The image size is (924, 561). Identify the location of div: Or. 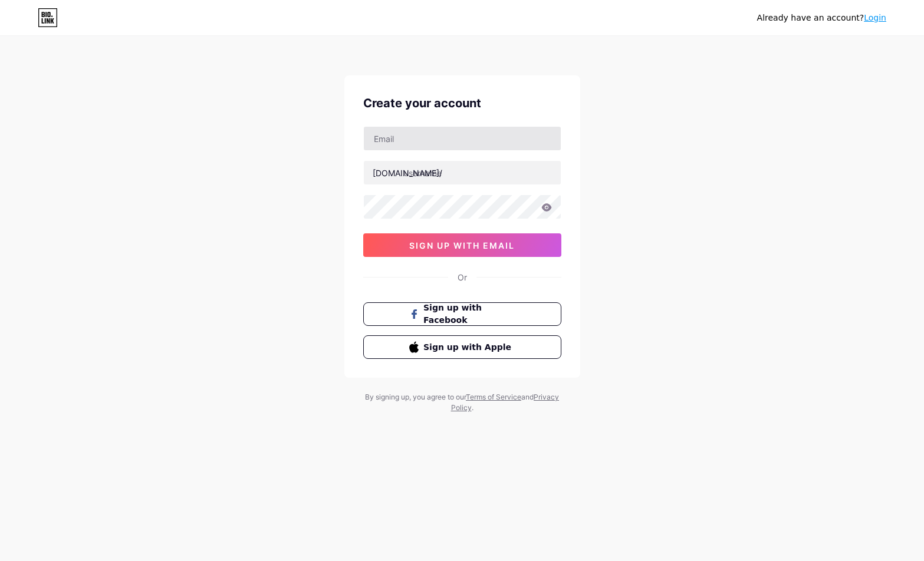
(462, 277).